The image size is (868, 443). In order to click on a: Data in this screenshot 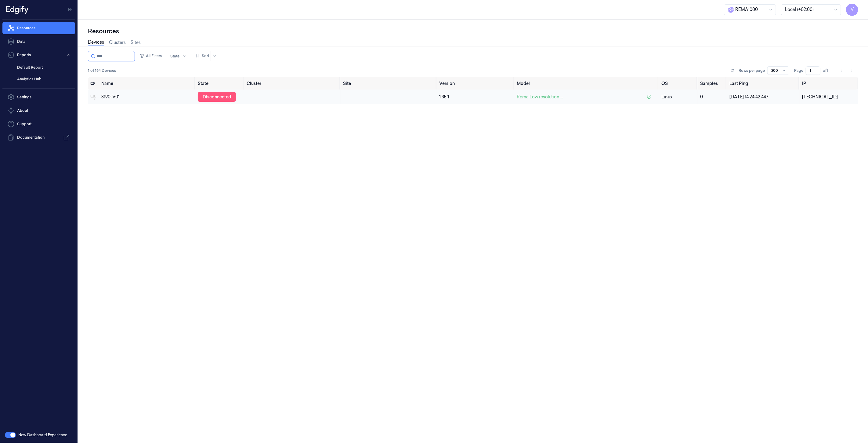, I will do `click(39, 42)`.